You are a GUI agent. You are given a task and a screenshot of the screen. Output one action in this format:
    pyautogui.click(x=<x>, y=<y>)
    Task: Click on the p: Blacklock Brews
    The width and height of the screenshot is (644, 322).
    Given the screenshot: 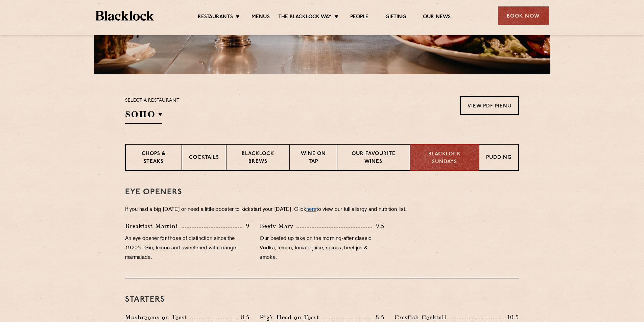 What is the action you would take?
    pyautogui.click(x=258, y=158)
    